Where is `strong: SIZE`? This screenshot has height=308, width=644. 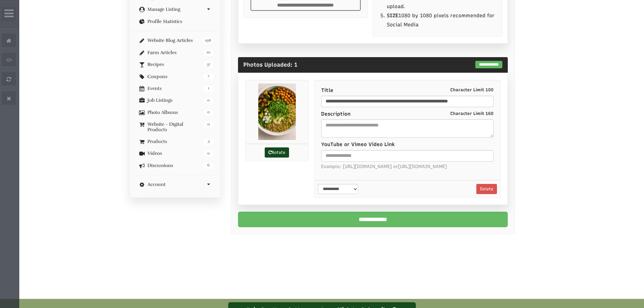
strong: SIZE is located at coordinates (392, 16).